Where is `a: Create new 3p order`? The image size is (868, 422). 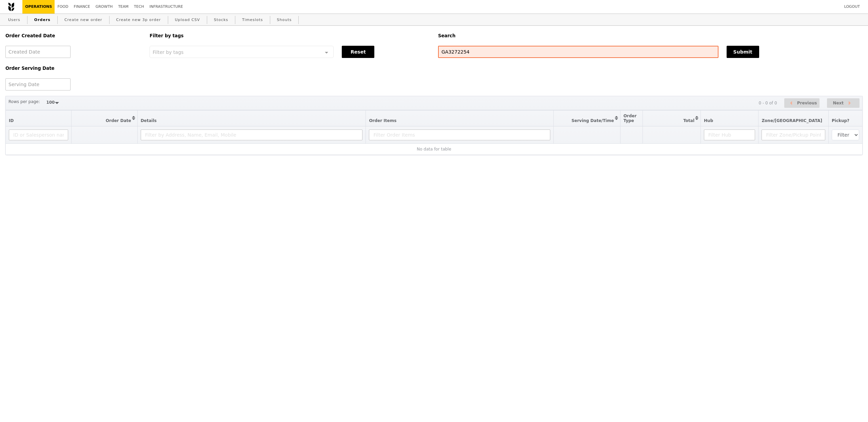 a: Create new 3p order is located at coordinates (139, 20).